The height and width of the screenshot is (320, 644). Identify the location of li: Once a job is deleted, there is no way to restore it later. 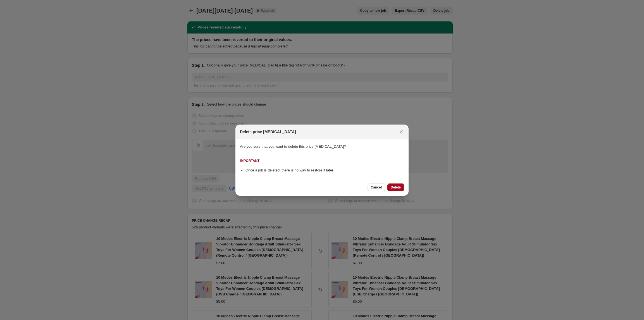
(325, 170).